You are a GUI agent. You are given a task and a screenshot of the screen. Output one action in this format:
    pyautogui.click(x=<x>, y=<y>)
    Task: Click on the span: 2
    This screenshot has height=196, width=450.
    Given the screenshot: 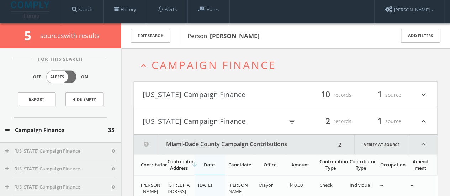 What is the action you would take?
    pyautogui.click(x=328, y=121)
    